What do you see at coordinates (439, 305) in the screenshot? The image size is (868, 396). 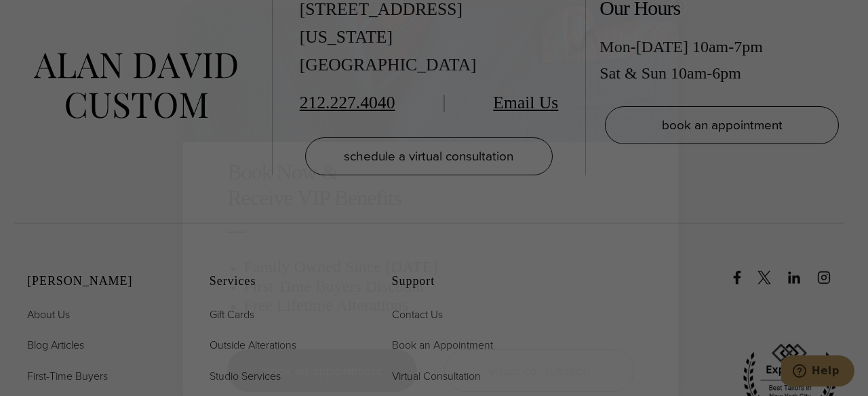 I see `h3: Free Lifetime Alterations` at bounding box center [439, 305].